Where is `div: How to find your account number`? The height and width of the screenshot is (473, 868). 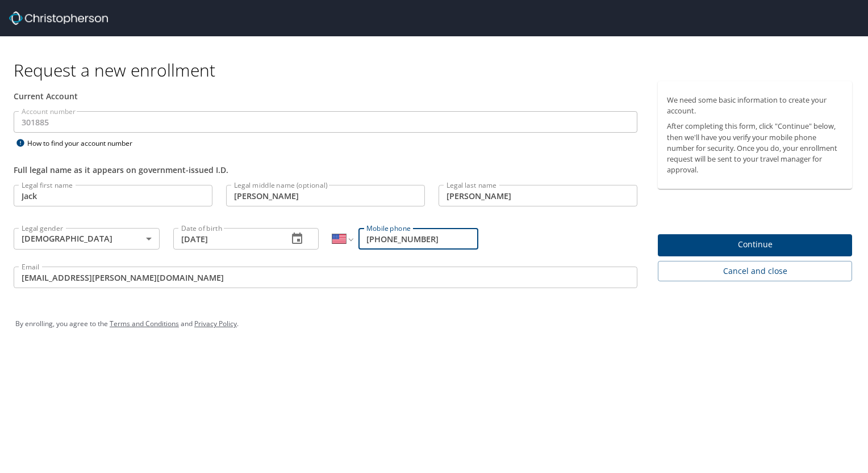 div: How to find your account number is located at coordinates (85, 143).